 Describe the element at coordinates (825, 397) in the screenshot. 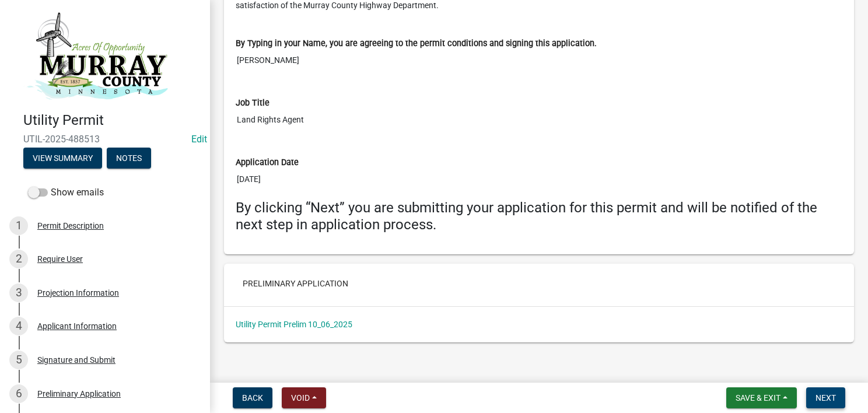

I see `button: Next` at that location.